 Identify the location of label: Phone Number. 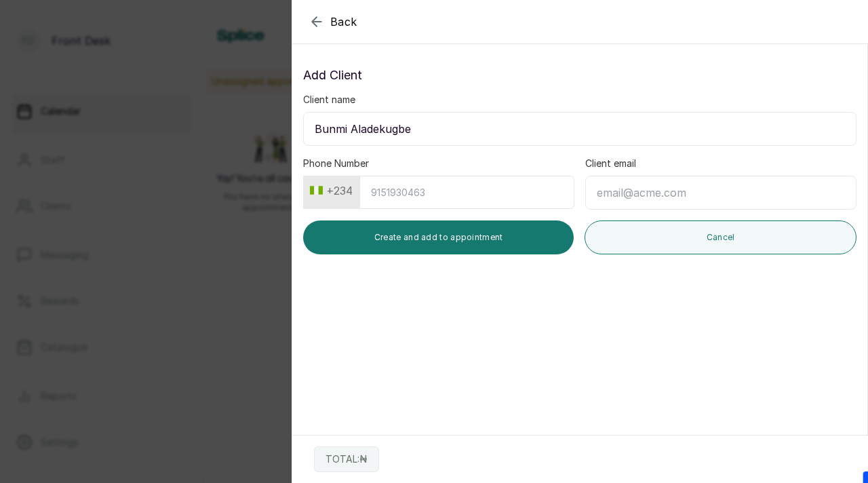
(336, 164).